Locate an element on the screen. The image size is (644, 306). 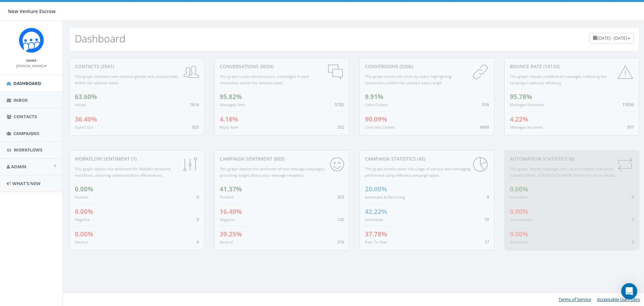
div: conversations is located at coordinates (282, 67).